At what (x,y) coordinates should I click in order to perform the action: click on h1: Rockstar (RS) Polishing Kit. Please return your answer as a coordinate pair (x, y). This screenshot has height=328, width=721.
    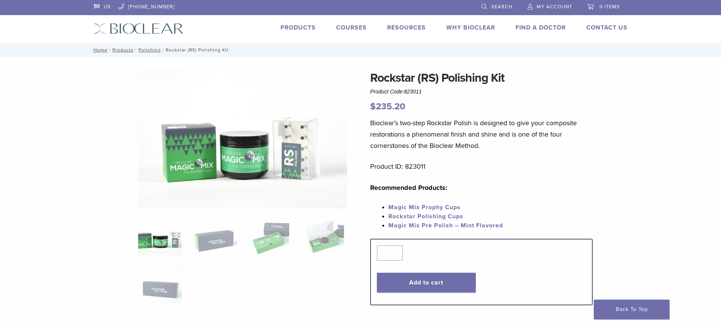
    Looking at the image, I should click on (482, 78).